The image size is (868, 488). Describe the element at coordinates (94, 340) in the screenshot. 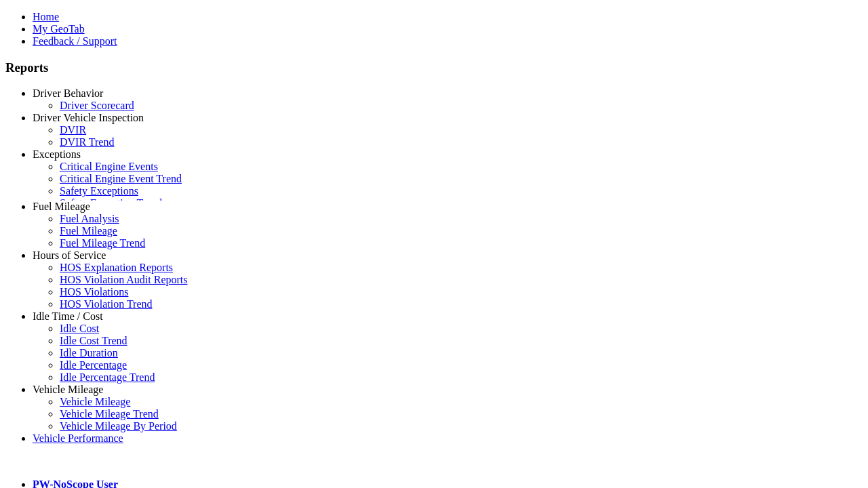

I see `a: Idle Cost Trend` at that location.